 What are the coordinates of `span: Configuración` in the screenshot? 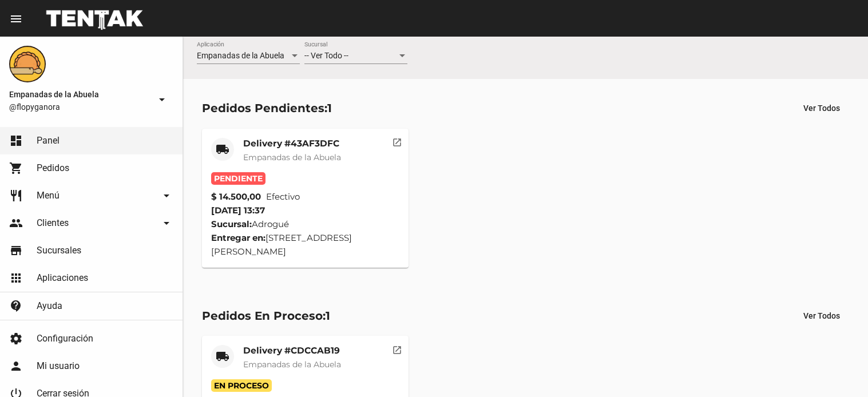 It's located at (64, 339).